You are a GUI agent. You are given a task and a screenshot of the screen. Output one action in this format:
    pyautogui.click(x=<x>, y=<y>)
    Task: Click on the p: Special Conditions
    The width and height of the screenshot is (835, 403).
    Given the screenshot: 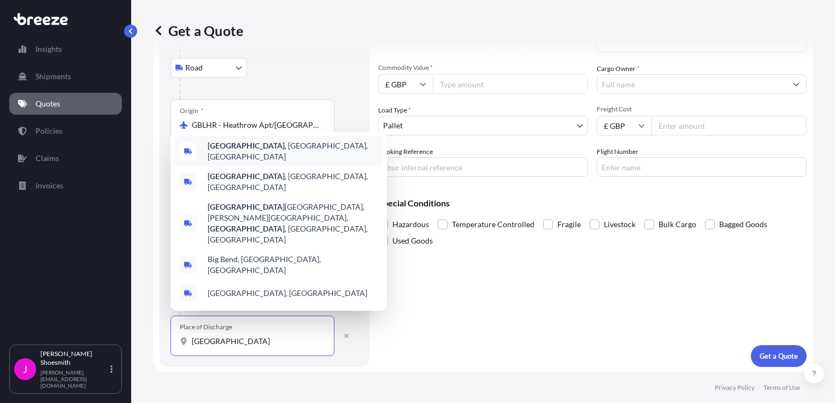 What is the action you would take?
    pyautogui.click(x=593, y=203)
    